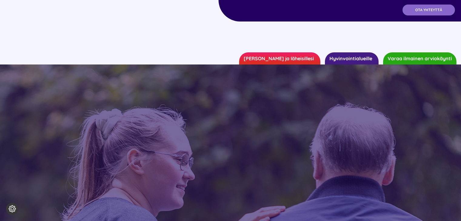 This screenshot has height=221, width=461. I want to click on a: Varaa ilmainen arviokäynti, so click(420, 59).